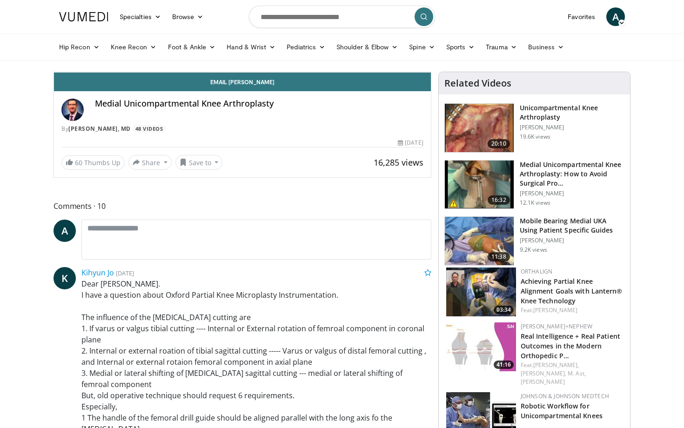 The image size is (684, 428). I want to click on a: Knee Recon, so click(133, 47).